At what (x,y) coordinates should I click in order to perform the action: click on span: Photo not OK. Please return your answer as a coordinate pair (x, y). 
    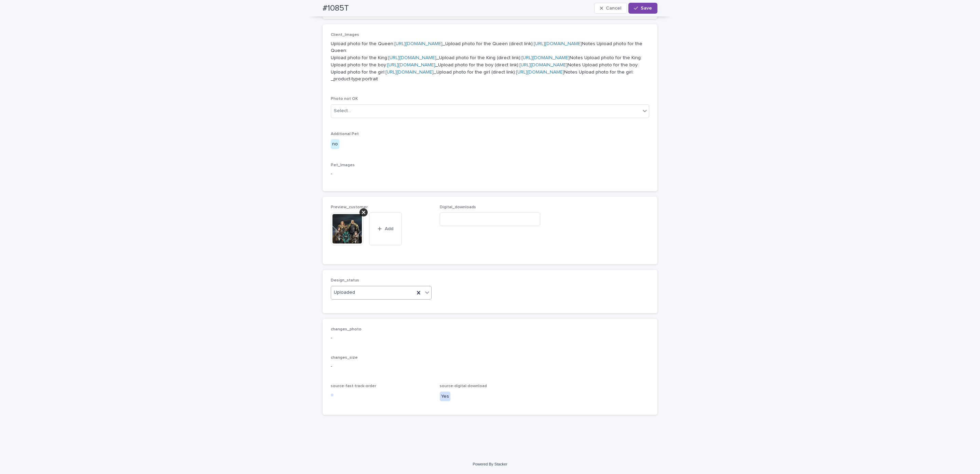
    Looking at the image, I should click on (344, 99).